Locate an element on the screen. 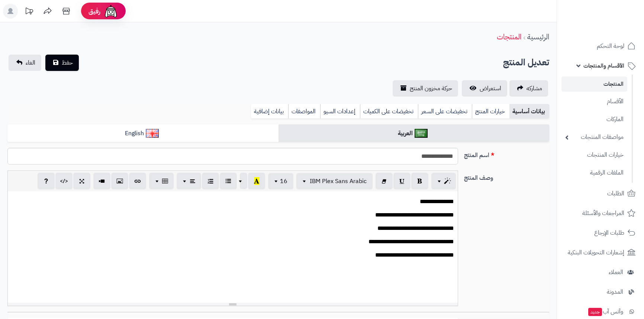  button: IBM Plex Sans Arabic is located at coordinates (334, 181).